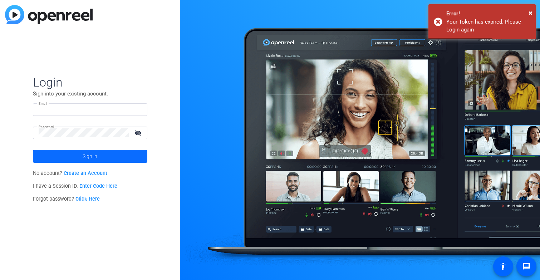  I want to click on div: Your Token has expired. Please Login again, so click(488, 26).